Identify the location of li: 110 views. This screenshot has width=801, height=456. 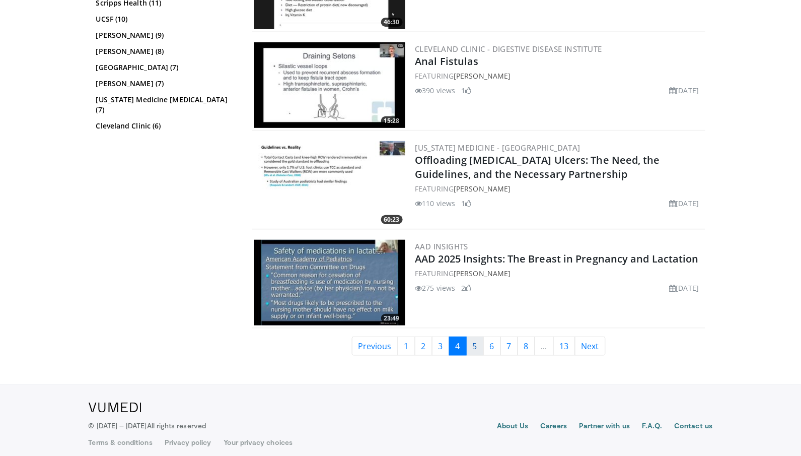
(435, 203).